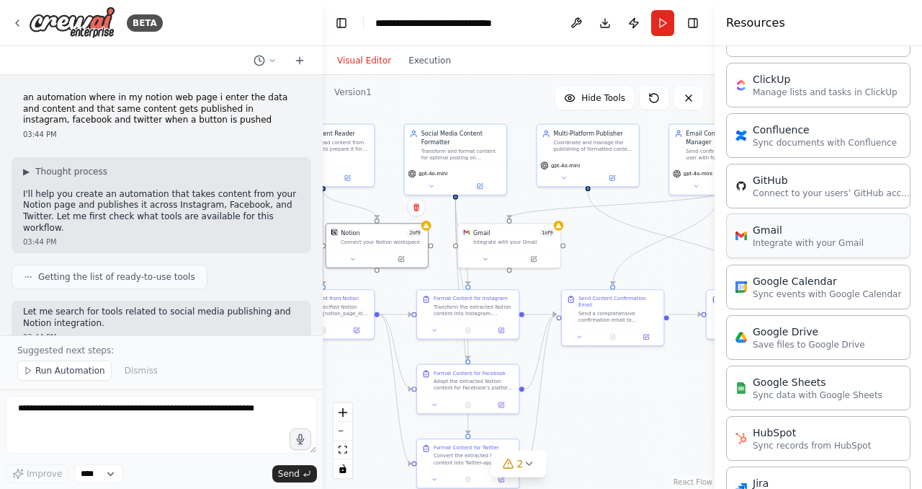  I want to click on g: Edge from a23374e9-4a7f-4cca-95ca-a8c3fa38b486 to 45befd73-f0ec-4b06-9b43-3925f4324055, so click(540, 388).